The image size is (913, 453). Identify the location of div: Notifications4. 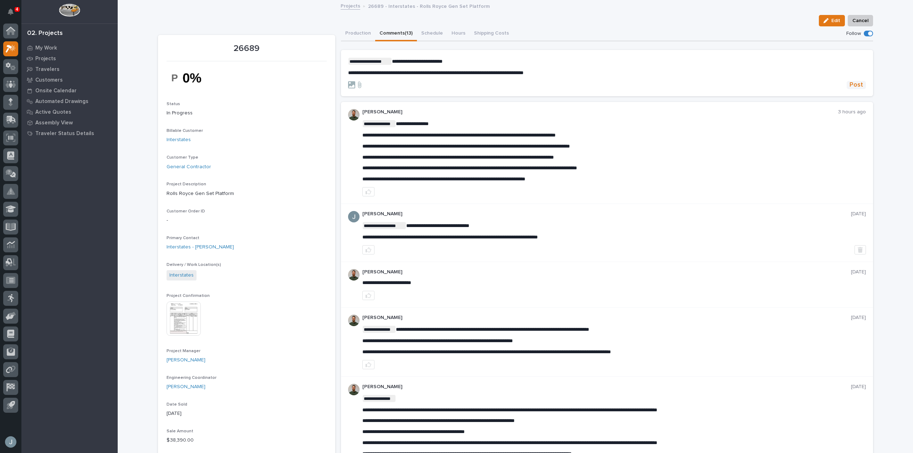
(14, 14).